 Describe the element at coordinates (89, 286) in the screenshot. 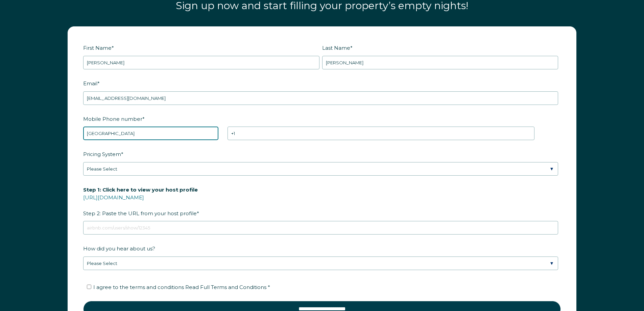

I see `input: I agree to the terms and conditions Read Full Terms and Conditions *` at that location.